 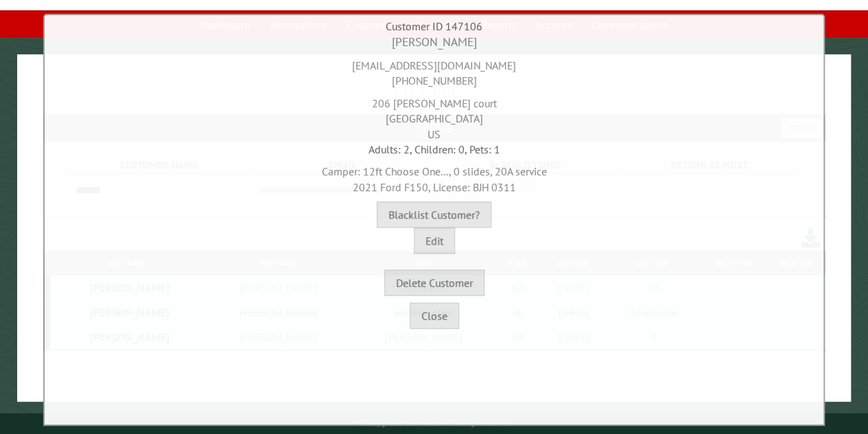 What do you see at coordinates (434, 422) in the screenshot?
I see `small: © Campground Commander LLC. All rights reserved.` at bounding box center [434, 422].